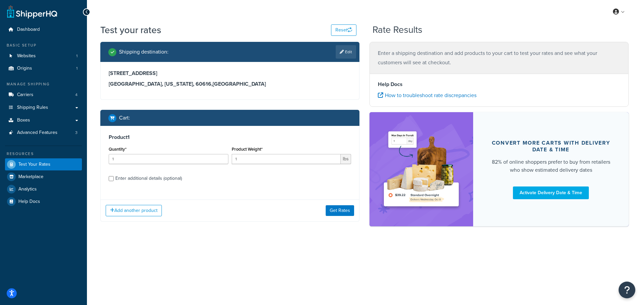 The height and width of the screenshot is (305, 642). Describe the element at coordinates (43, 29) in the screenshot. I see `li: Dashboard` at that location.